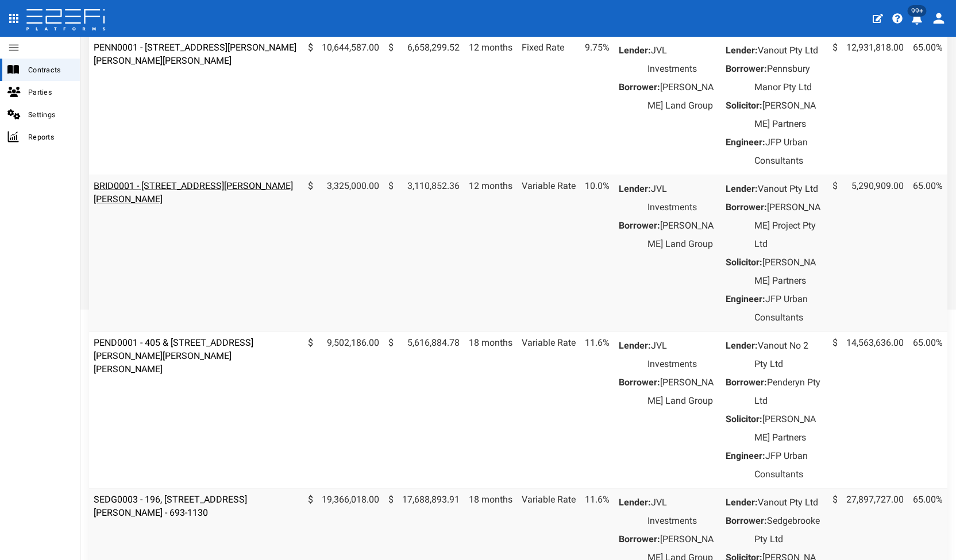  What do you see at coordinates (424, 253) in the screenshot?
I see `td: 3,110,852.36` at bounding box center [424, 253].